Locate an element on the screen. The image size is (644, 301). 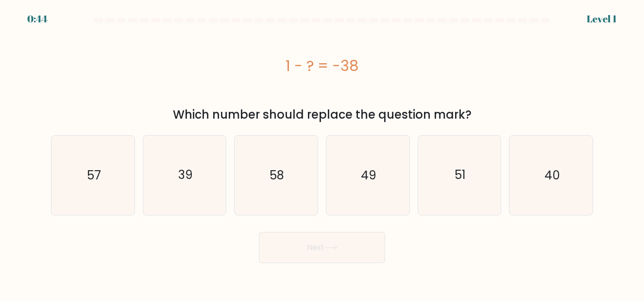
text: 49 is located at coordinates (369, 175).